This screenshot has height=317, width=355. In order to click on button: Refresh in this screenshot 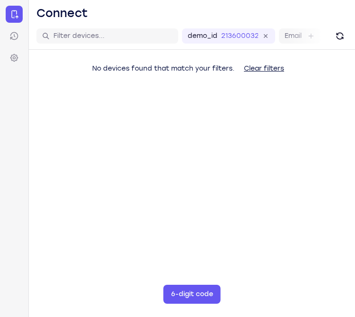, I will do `click(340, 36)`.